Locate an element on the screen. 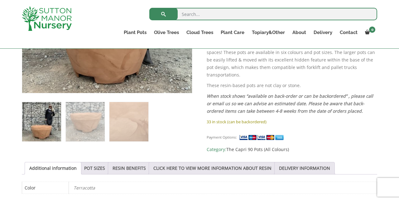 The image size is (399, 201). img: The Capri Pot 90 Colour Terracotta - Image 2 is located at coordinates (85, 121).